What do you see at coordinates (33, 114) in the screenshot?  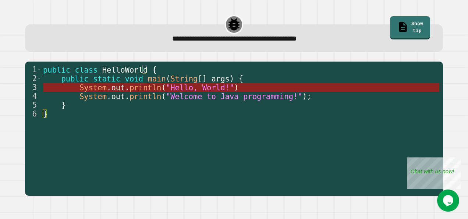 I see `div: 6` at bounding box center [33, 114].